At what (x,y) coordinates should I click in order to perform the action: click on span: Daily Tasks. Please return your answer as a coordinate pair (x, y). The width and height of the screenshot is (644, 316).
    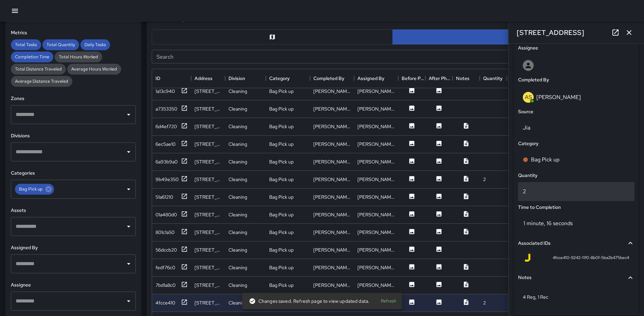
    Looking at the image, I should click on (95, 45).